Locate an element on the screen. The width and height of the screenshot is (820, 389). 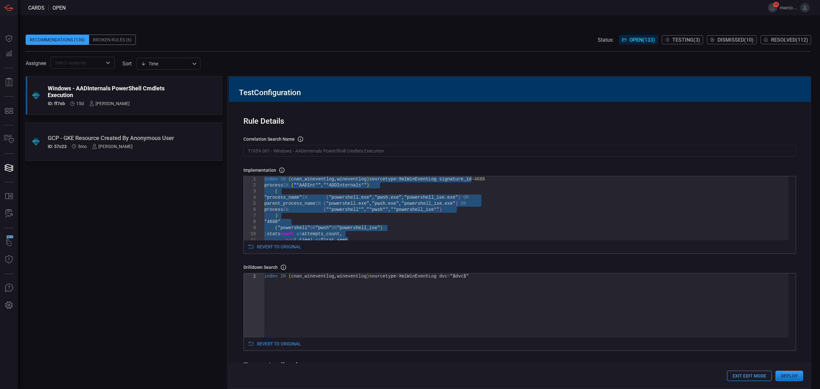
span: stats is located at coordinates (274, 234).